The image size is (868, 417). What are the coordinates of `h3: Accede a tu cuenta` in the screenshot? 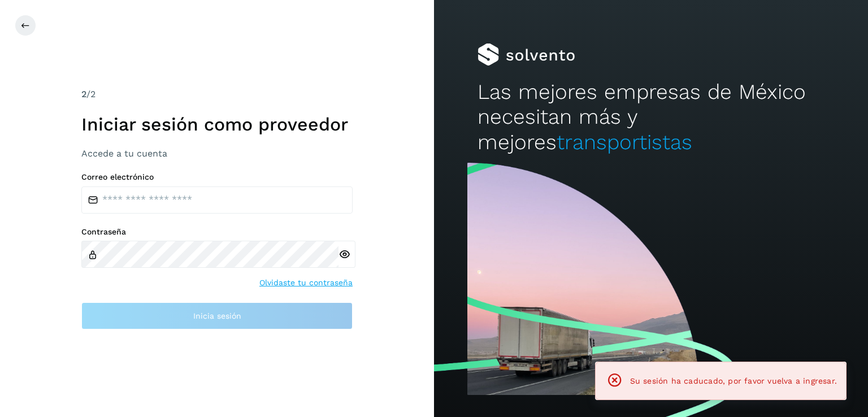 It's located at (217, 153).